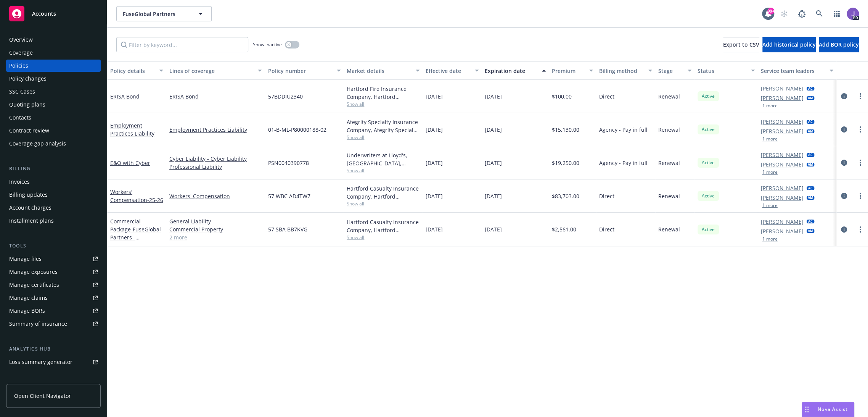 The height and width of the screenshot is (417, 868). What do you see at coordinates (54, 221) in the screenshot?
I see `a: Installment plans` at bounding box center [54, 221].